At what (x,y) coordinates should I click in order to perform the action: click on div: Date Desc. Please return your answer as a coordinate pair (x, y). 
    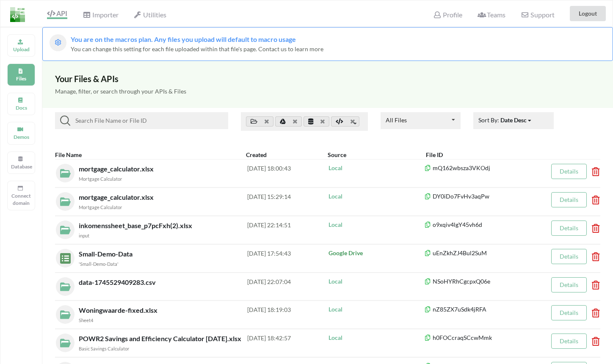
    Looking at the image, I should click on (514, 120).